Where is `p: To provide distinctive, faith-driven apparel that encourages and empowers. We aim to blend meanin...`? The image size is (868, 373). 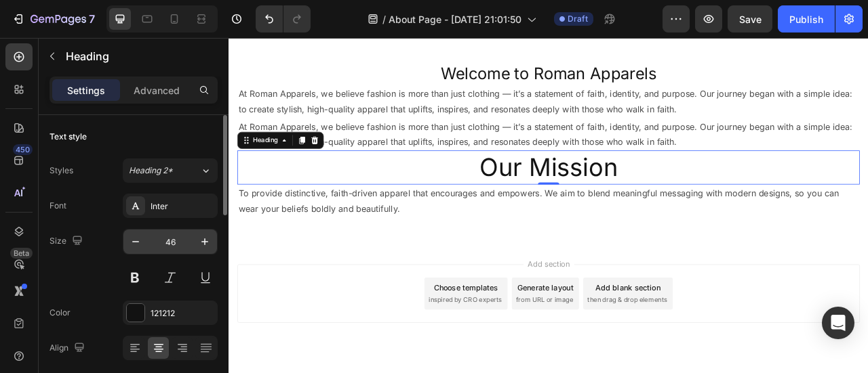 p: To provide distinctive, faith-driven apparel that encourages and empowers. We aim to blend meanin... is located at coordinates (407, 208).